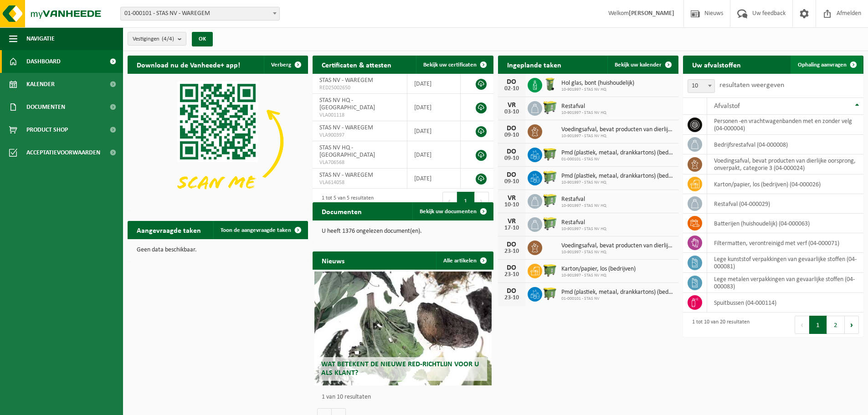 This screenshot has height=415, width=868. Describe the element at coordinates (281, 65) in the screenshot. I see `span: Verberg` at that location.